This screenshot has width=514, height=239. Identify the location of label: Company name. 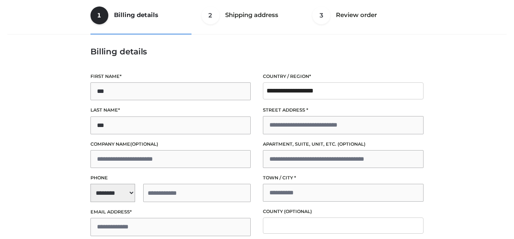
(171, 144).